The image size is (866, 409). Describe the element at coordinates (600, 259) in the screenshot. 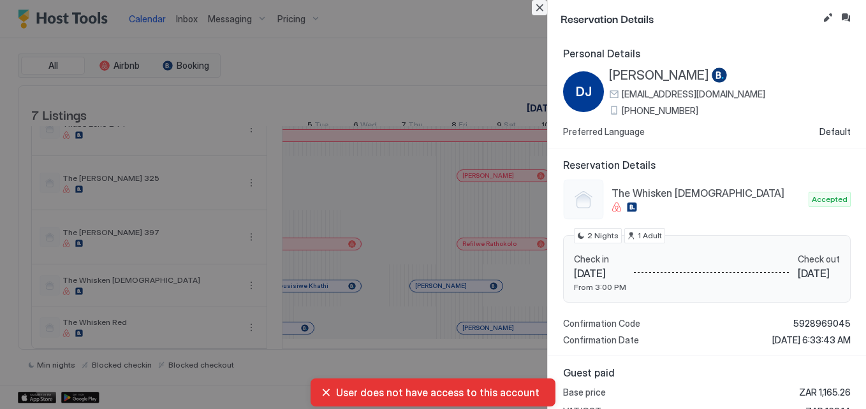

I see `span: Check in` at that location.